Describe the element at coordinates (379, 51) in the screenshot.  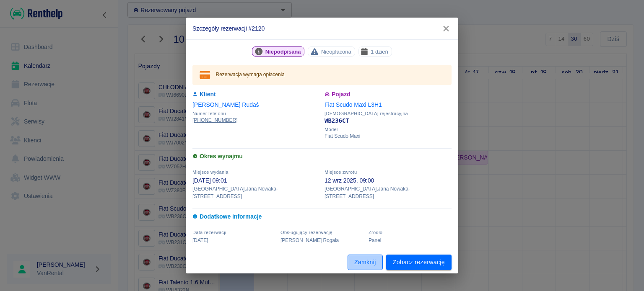
I see `span: 1 dzień` at that location.